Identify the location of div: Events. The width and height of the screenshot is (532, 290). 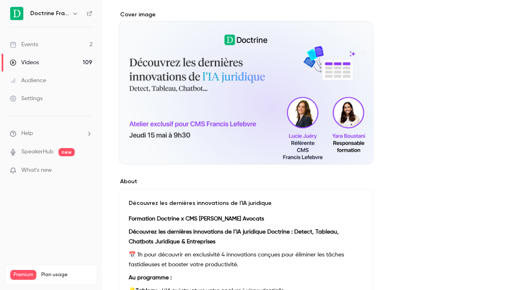
(24, 45).